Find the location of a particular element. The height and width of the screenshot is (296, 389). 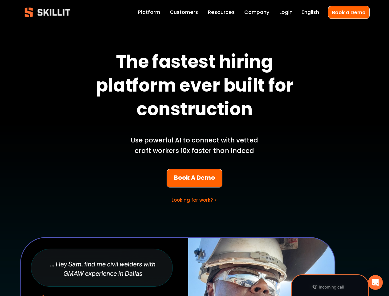

a: Book A Demo is located at coordinates (194, 178).